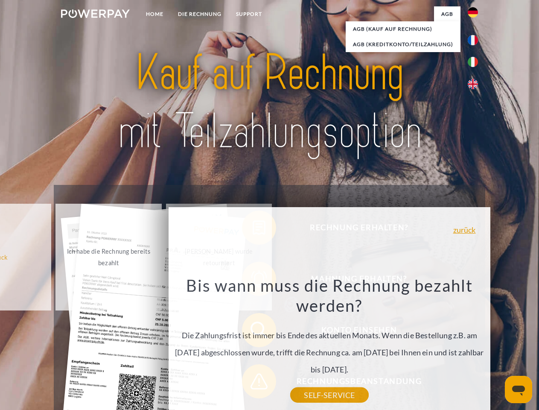 The image size is (539, 410). What do you see at coordinates (473, 84) in the screenshot?
I see `img: en` at bounding box center [473, 84].